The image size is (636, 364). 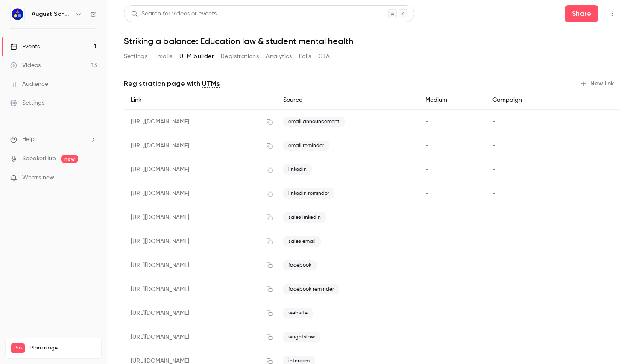 What do you see at coordinates (54, 139) in the screenshot?
I see `li: help-dropdown-opener` at bounding box center [54, 139].